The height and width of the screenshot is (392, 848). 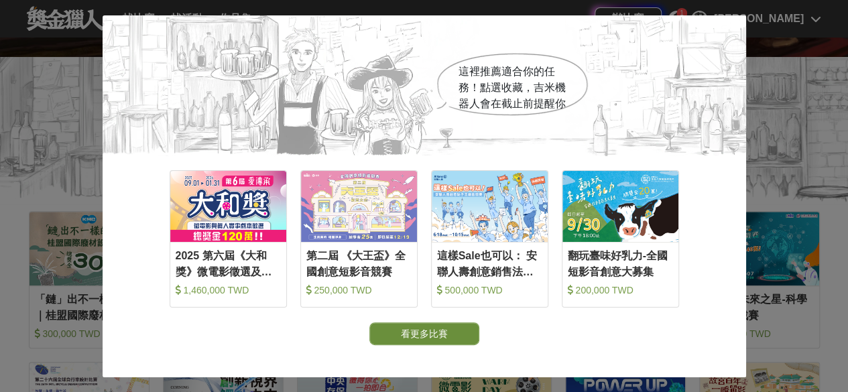 I want to click on div: 1,460,000 TWD, so click(x=228, y=290).